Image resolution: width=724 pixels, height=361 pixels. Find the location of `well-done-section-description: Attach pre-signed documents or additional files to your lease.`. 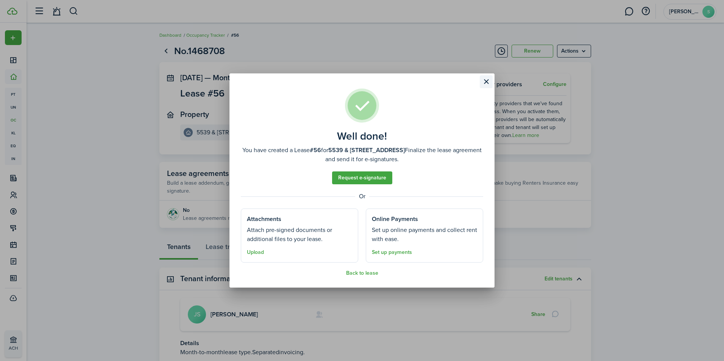

well-done-section-description: Attach pre-signed documents or additional files to your lease. is located at coordinates (300, 235).